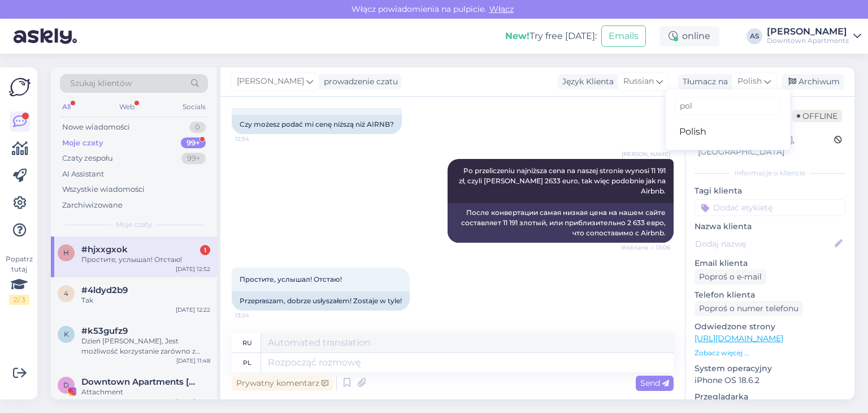  I want to click on input: Dodać etykietę, so click(770, 208).